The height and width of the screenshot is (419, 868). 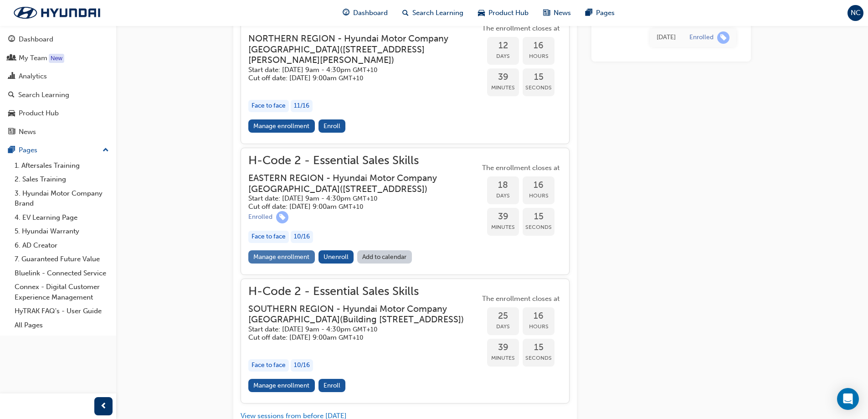 I want to click on a: pages-iconPages, so click(x=600, y=13).